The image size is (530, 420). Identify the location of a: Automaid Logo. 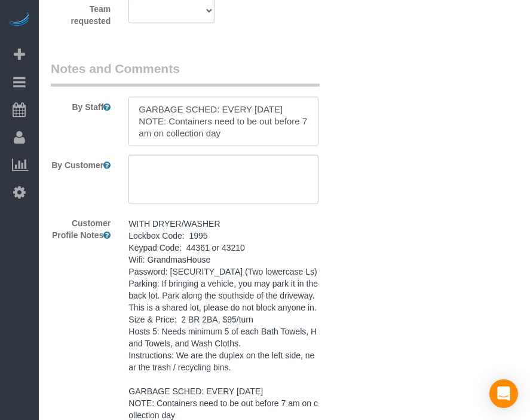
(19, 20).